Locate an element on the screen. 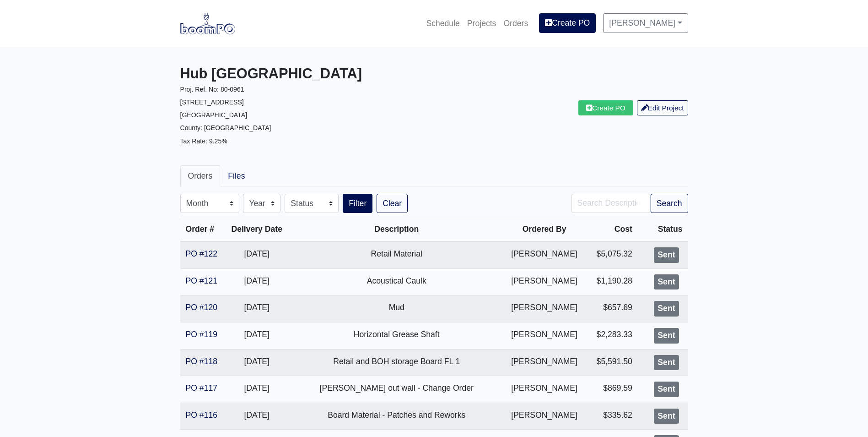  td: $5,591.50 is located at coordinates (611, 362).